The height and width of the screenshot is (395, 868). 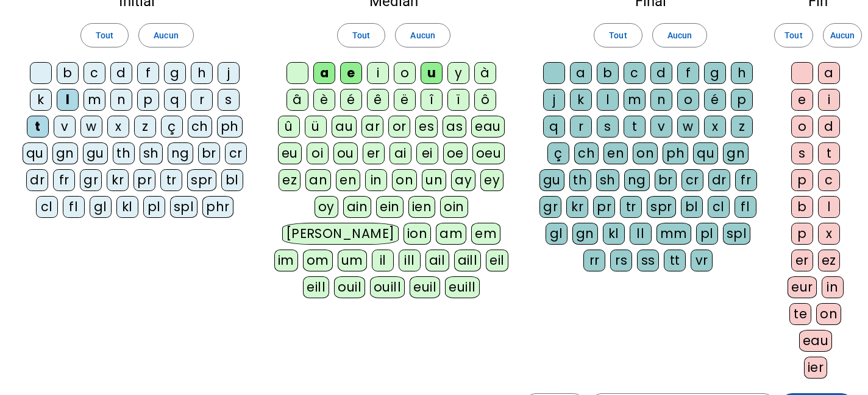 What do you see at coordinates (648, 260) in the screenshot?
I see `div: ss` at bounding box center [648, 260].